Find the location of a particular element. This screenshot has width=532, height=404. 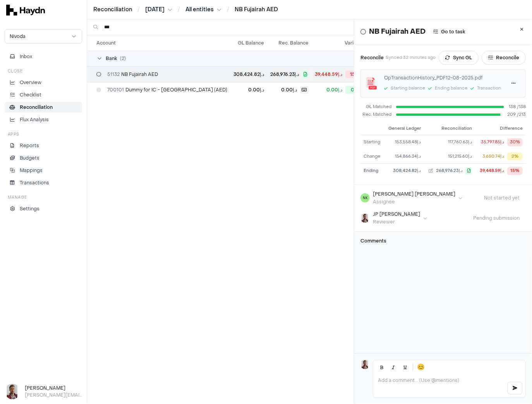

div: د.إ3,650.74 is located at coordinates (493, 156).